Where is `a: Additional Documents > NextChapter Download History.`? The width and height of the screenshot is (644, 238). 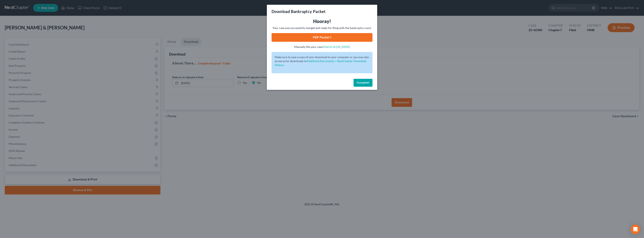
a: Additional Documents > NextChapter Download History. is located at coordinates (321, 63).